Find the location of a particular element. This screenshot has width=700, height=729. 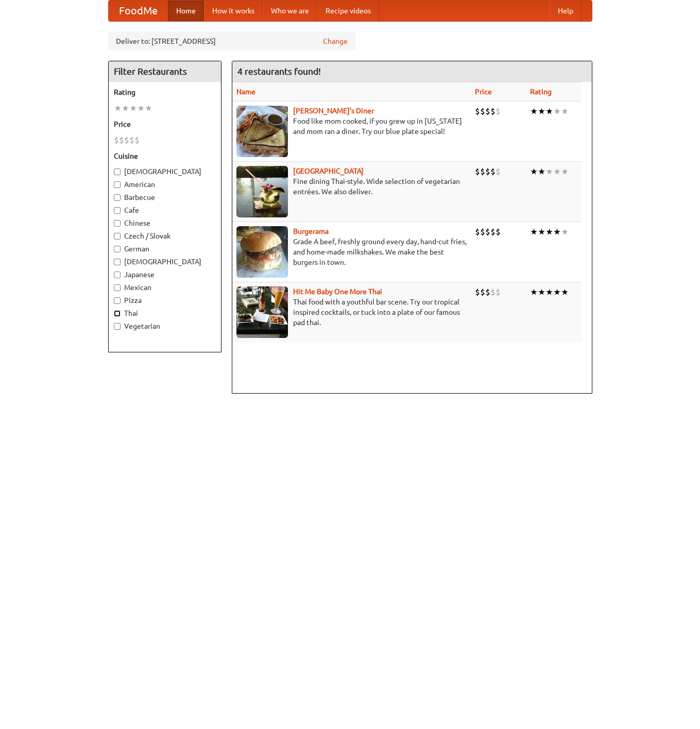

a: Hit Me Baby One More Thai is located at coordinates (337, 292).